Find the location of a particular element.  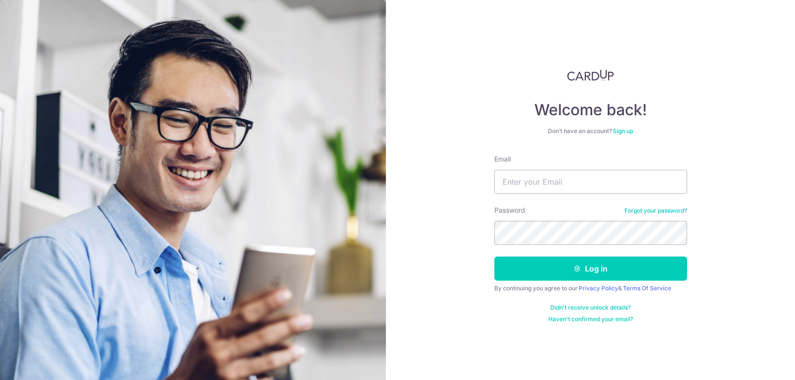

input: Enter your Email is located at coordinates (591, 182).